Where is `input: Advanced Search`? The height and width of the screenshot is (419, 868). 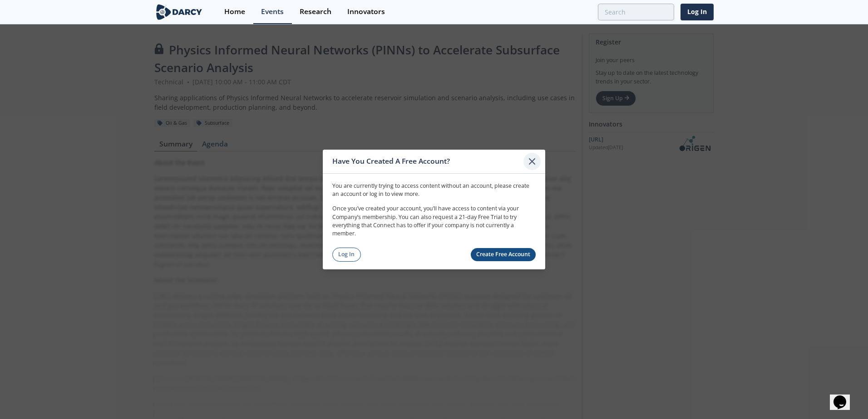
input: Advanced Search is located at coordinates (636, 12).